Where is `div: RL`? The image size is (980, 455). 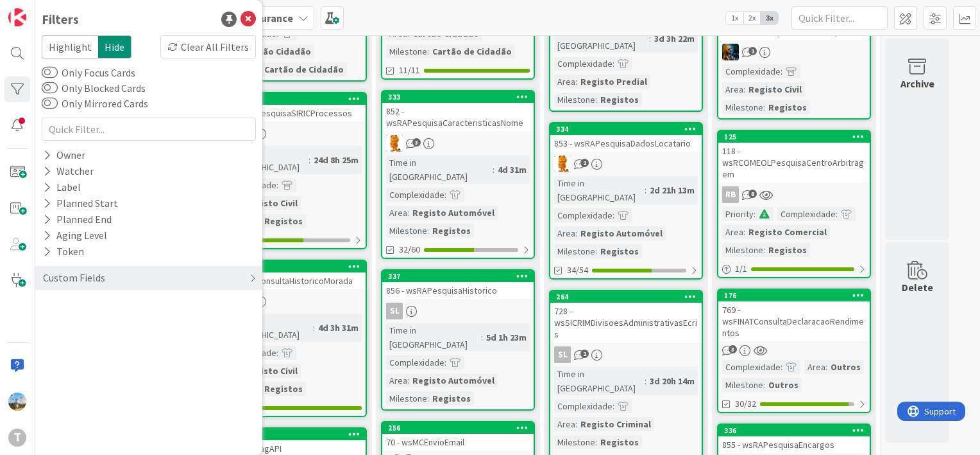 div: RL is located at coordinates (458, 143).